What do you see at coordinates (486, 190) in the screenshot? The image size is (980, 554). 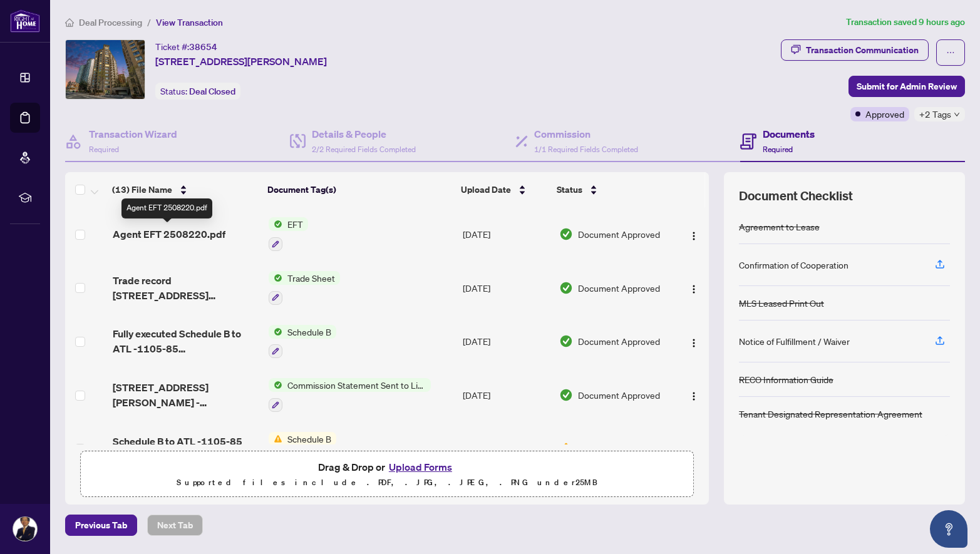 I see `span: Upload Date` at bounding box center [486, 190].